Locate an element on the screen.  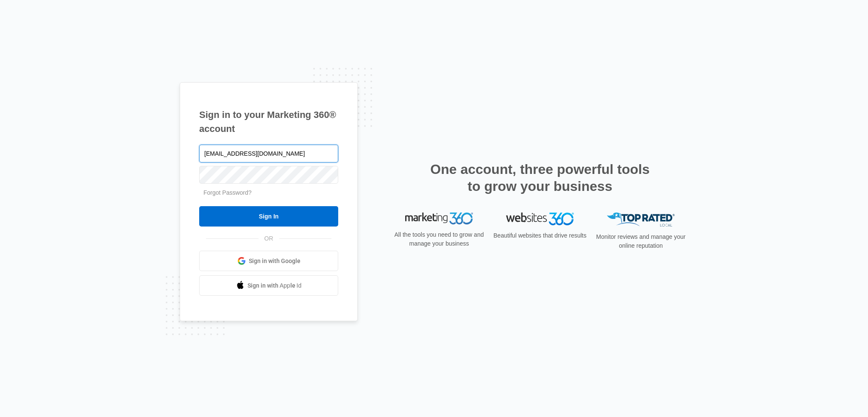
a: Sign in with Apple Id is located at coordinates (269, 286).